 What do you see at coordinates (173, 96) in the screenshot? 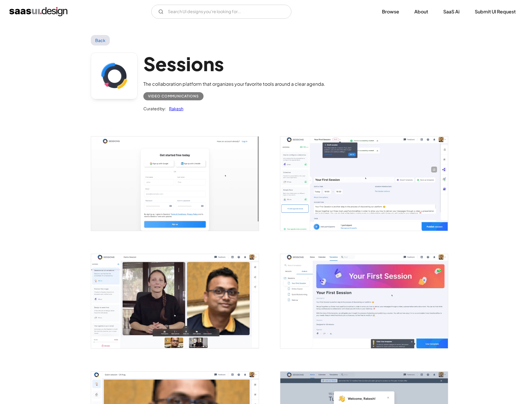
I see `div: Video Communications` at bounding box center [173, 96].